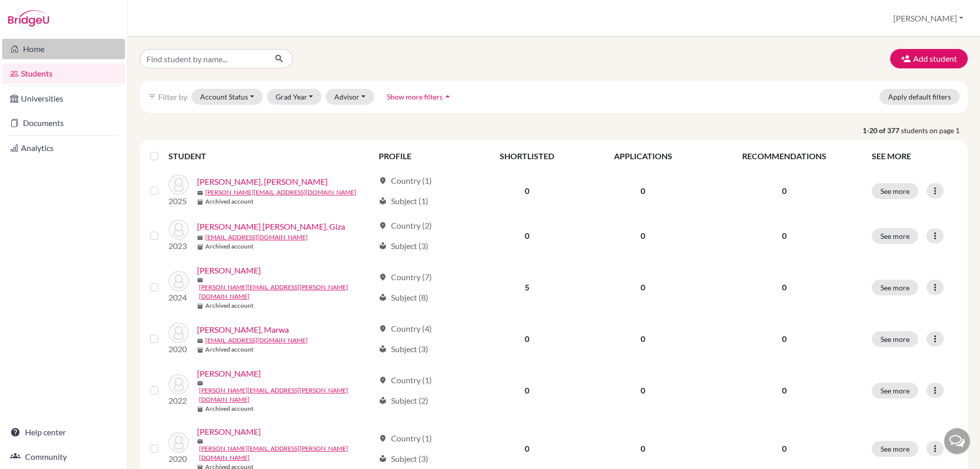 The height and width of the screenshot is (469, 980). What do you see at coordinates (63, 73) in the screenshot?
I see `a: Students` at bounding box center [63, 73].